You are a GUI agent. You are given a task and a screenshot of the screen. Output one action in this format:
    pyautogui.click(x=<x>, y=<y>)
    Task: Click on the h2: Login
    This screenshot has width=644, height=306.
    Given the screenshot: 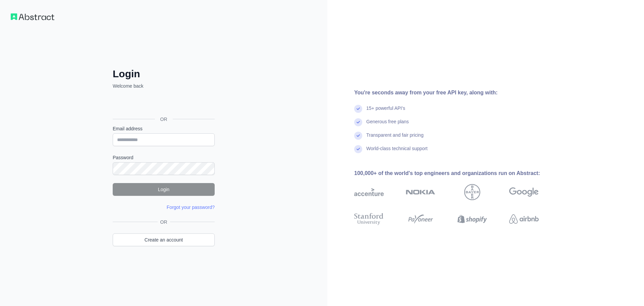 What is the action you would take?
    pyautogui.click(x=164, y=74)
    